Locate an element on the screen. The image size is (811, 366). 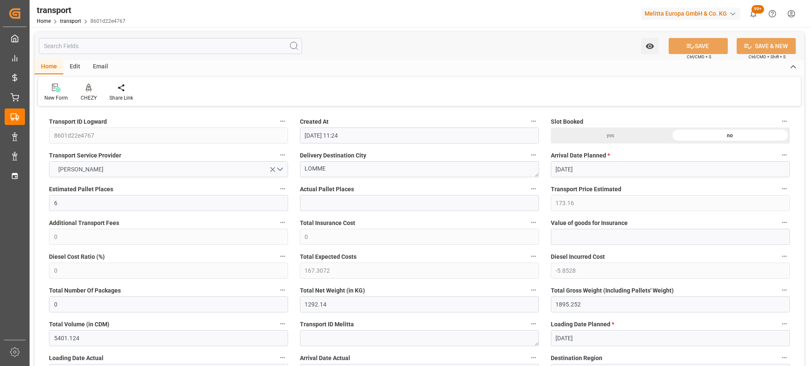
span: Transport ID Melitta is located at coordinates (327, 324).